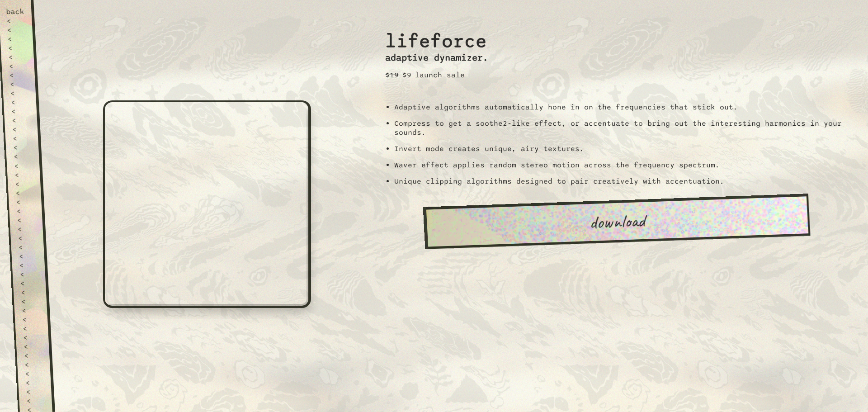 The height and width of the screenshot is (412, 868). I want to click on li: Invert mode creates unique, airy textures., so click(626, 149).